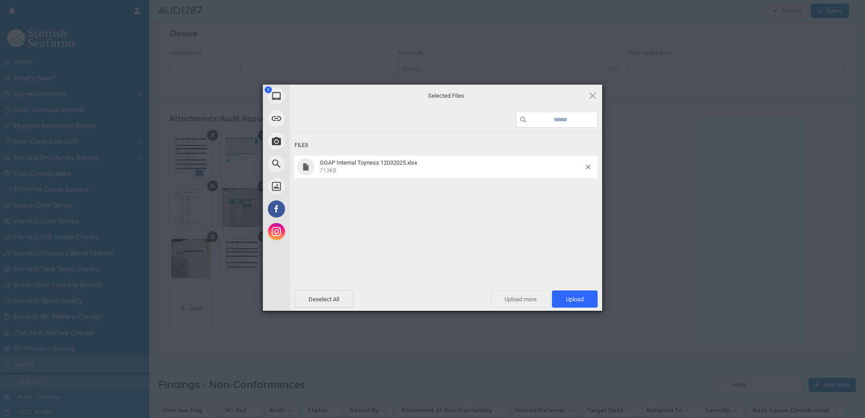 The image size is (865, 418). I want to click on div: Facebook, so click(317, 209).